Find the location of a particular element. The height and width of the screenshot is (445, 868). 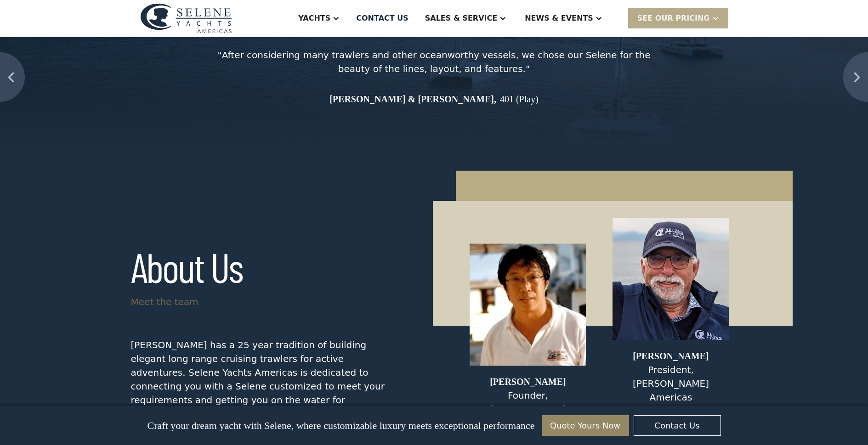

div: Contact US is located at coordinates (382, 19).